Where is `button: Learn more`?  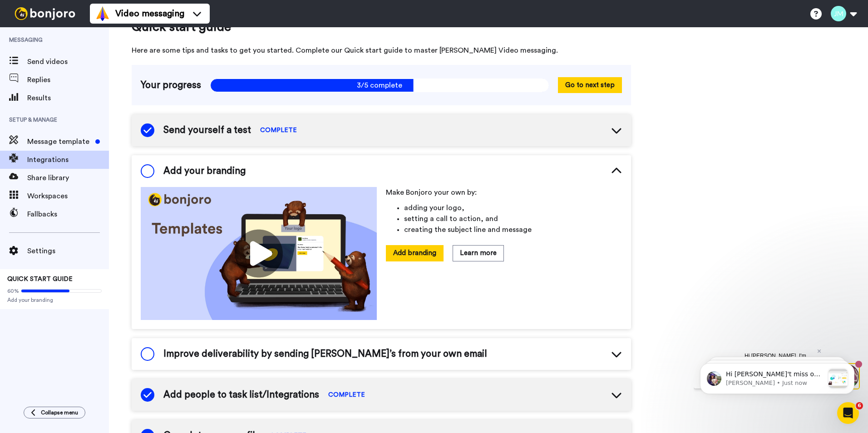 button: Learn more is located at coordinates (478, 253).